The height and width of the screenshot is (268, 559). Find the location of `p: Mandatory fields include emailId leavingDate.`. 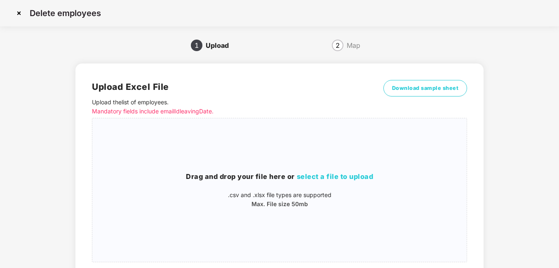

p: Mandatory fields include emailId leavingDate. is located at coordinates (233, 111).